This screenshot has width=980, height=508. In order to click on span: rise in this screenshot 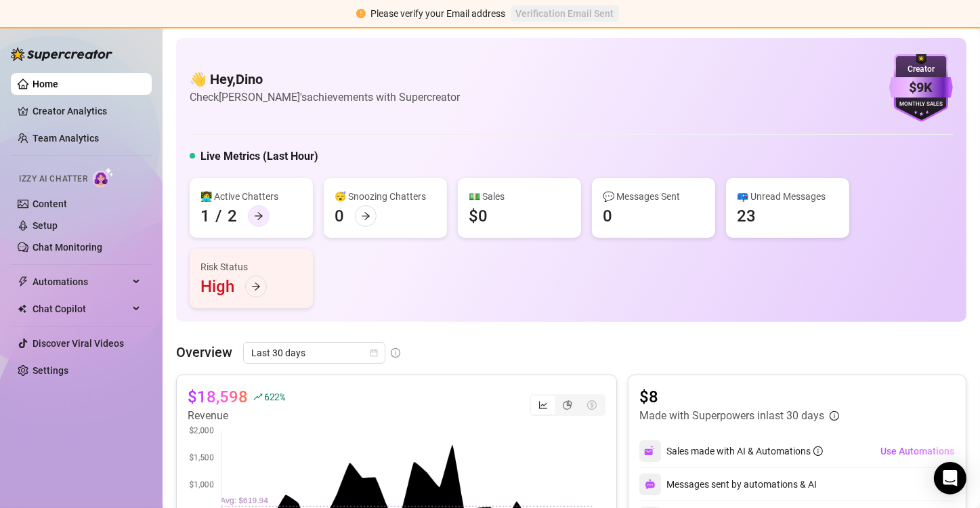, I will do `click(258, 396)`.